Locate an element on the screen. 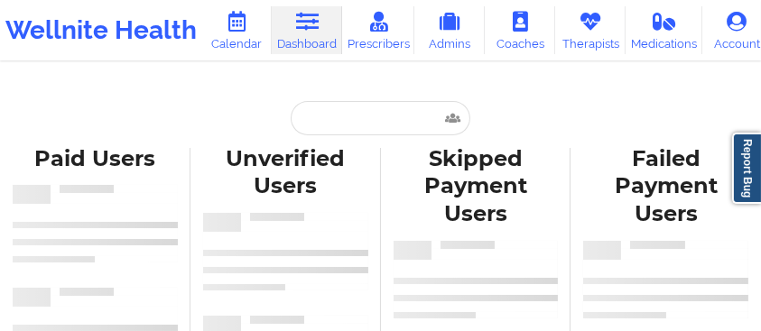  div: Failed Payment Users is located at coordinates (665, 187).